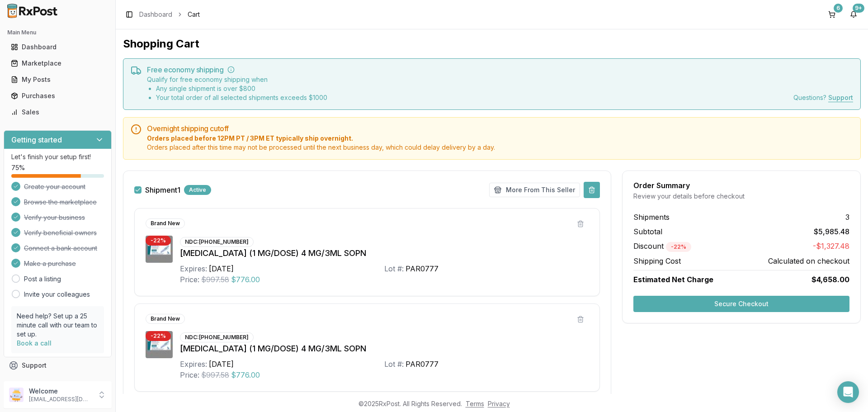  Describe the element at coordinates (58, 113) in the screenshot. I see `button: Sales` at that location.